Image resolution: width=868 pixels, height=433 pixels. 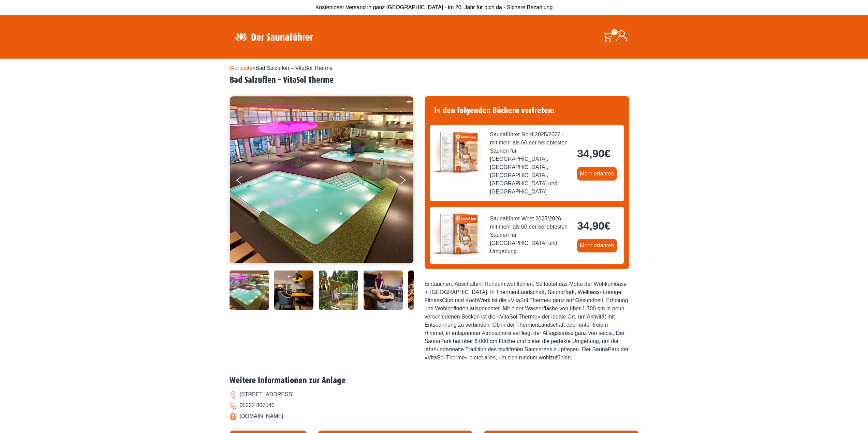 I want to click on div: Eintauchen. Abschalten. Rundum wohlfühlen. So lautet das Motto der Wohlfühloase in [GEOGRAPHIC_DA..., so click(x=527, y=321).